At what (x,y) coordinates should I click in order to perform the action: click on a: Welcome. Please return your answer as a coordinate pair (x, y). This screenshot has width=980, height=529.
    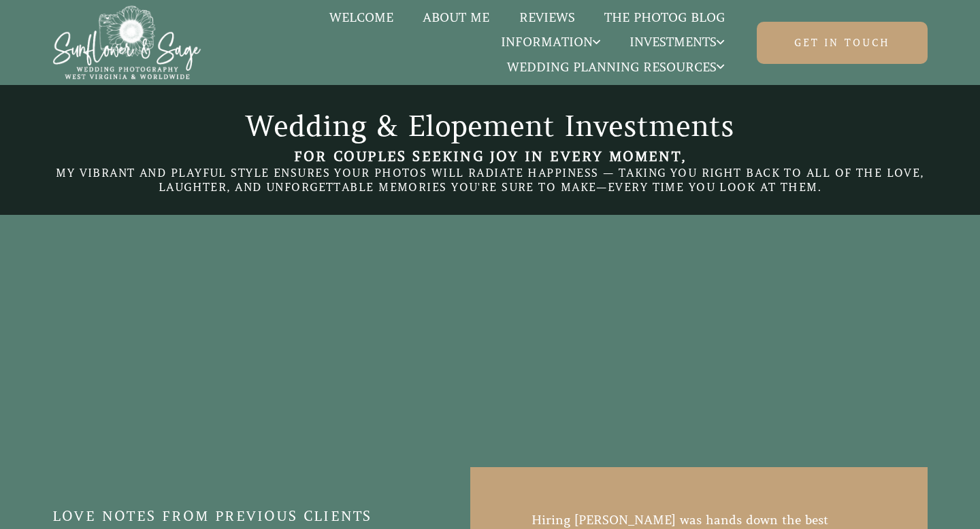
    Looking at the image, I should click on (361, 17).